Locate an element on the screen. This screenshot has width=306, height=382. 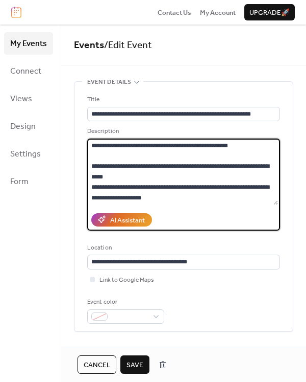
a: My Events is located at coordinates (29, 43).